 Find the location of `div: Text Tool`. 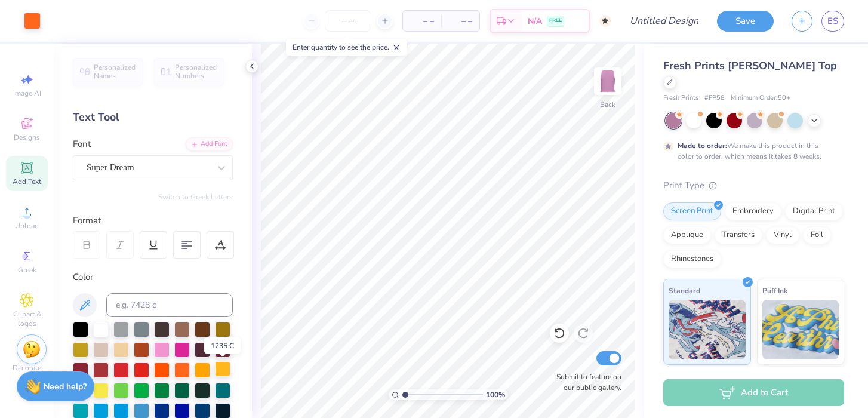

div: Text Tool is located at coordinates (152, 117).